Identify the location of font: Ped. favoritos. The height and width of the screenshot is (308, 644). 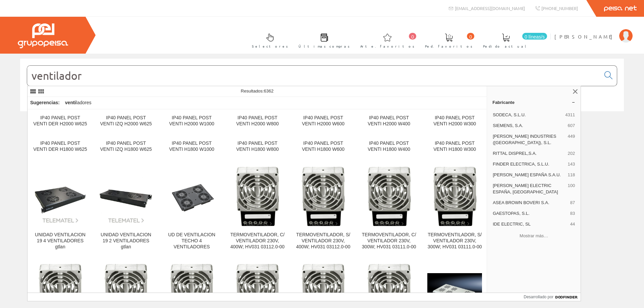
(449, 46).